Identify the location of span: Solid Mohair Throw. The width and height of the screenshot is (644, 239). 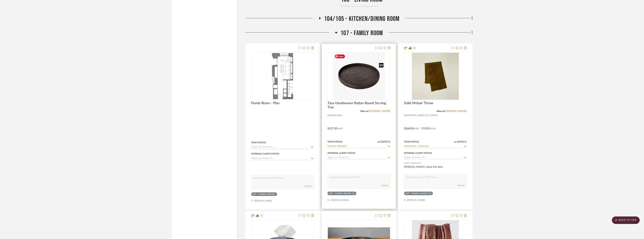
(419, 103).